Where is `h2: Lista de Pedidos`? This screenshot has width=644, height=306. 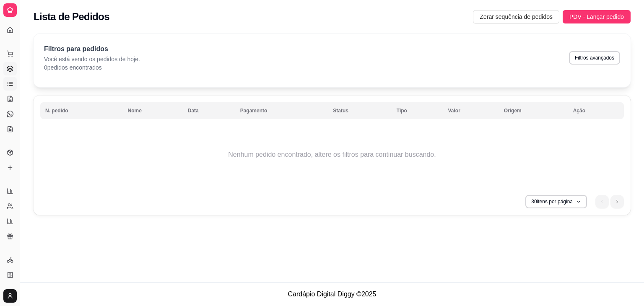
h2: Lista de Pedidos is located at coordinates (71, 17).